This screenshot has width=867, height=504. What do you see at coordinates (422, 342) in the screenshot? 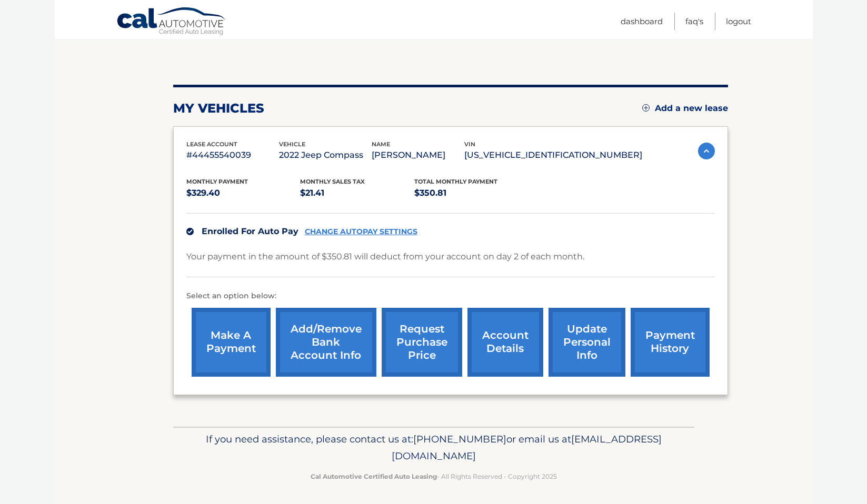
I see `a: request purchase price` at bounding box center [422, 342].